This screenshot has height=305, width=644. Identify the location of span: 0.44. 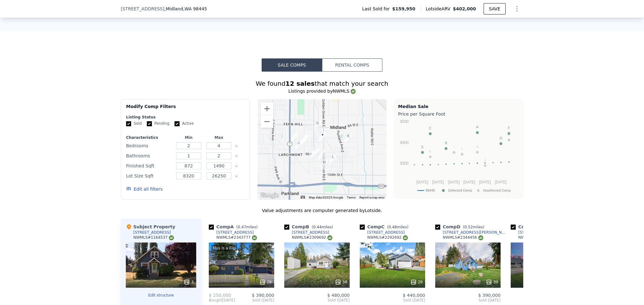
(317, 227).